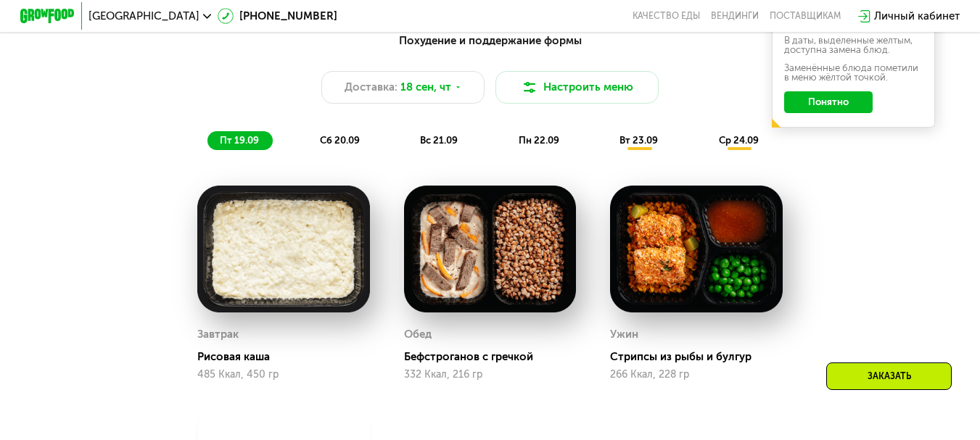 This screenshot has height=440, width=980. I want to click on div: Бефстроганов с гречкой, so click(495, 357).